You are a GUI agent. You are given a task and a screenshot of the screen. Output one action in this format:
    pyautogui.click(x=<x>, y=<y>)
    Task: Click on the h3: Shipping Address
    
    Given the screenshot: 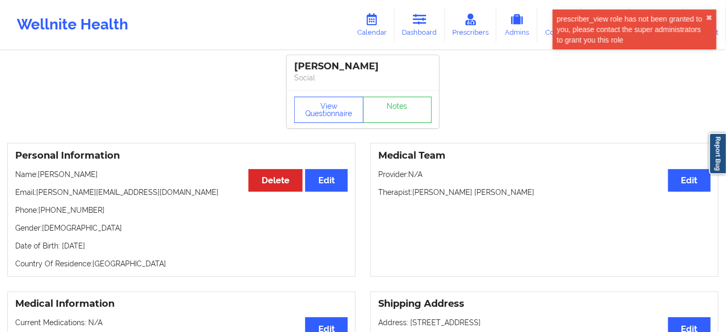 What is the action you would take?
    pyautogui.click(x=544, y=304)
    